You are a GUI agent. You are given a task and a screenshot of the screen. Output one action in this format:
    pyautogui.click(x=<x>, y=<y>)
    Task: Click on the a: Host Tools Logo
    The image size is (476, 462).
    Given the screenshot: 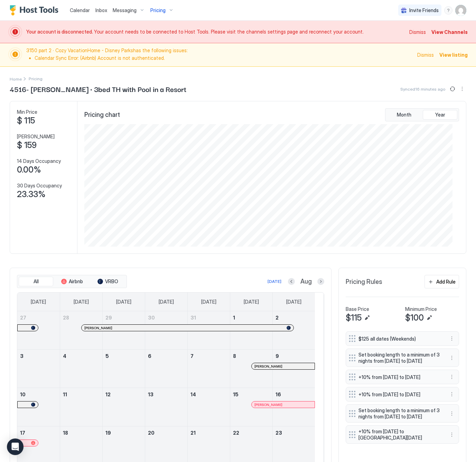 What is the action you would take?
    pyautogui.click(x=36, y=11)
    